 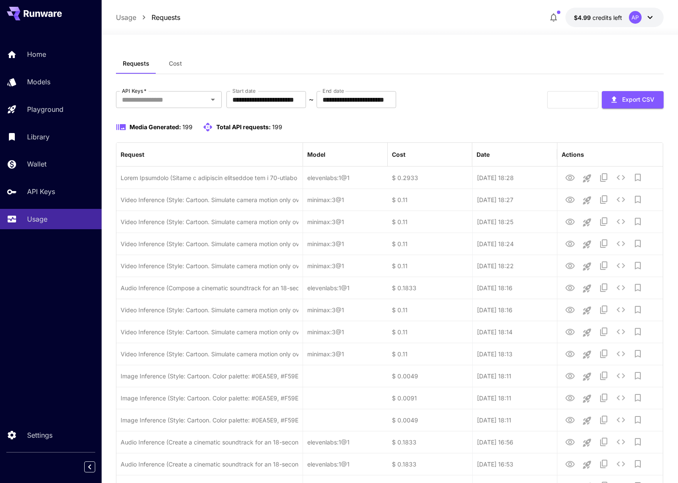 I want to click on div: Collapse sidebar, so click(x=96, y=467).